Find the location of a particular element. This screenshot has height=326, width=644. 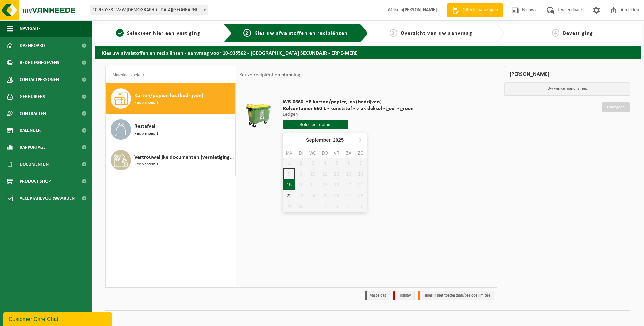

a: Doorgaan is located at coordinates (616, 107).